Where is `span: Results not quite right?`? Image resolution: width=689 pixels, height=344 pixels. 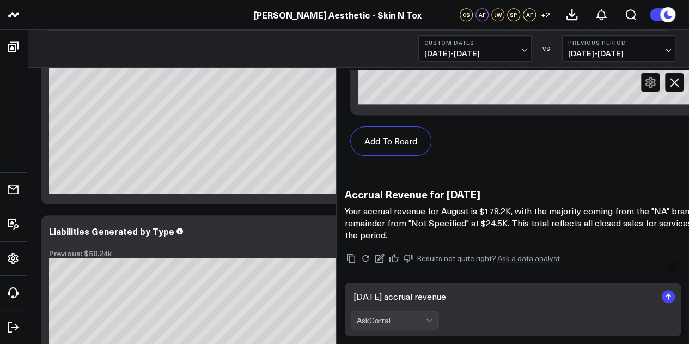 span: Results not quite right? is located at coordinates (456, 257).